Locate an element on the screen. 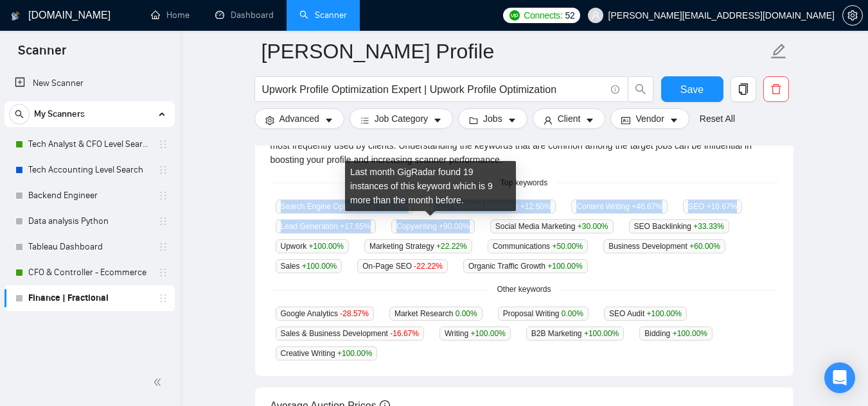 This screenshot has height=406, width=868. span: Organic Traffic Growth is located at coordinates (525, 266).